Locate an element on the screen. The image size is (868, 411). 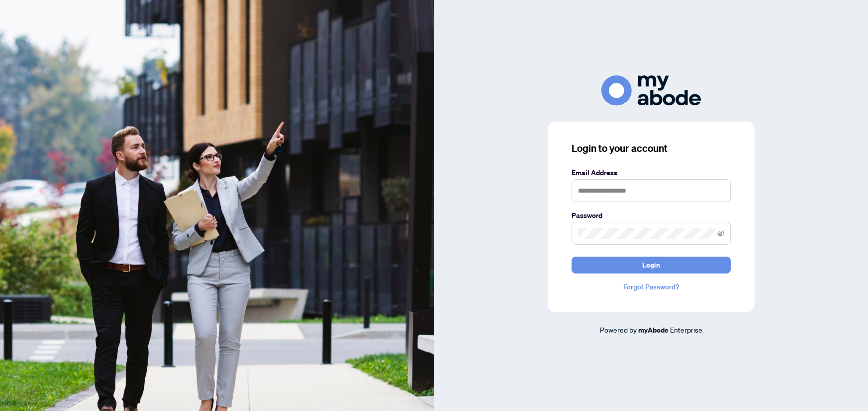
button: Login is located at coordinates (651, 265).